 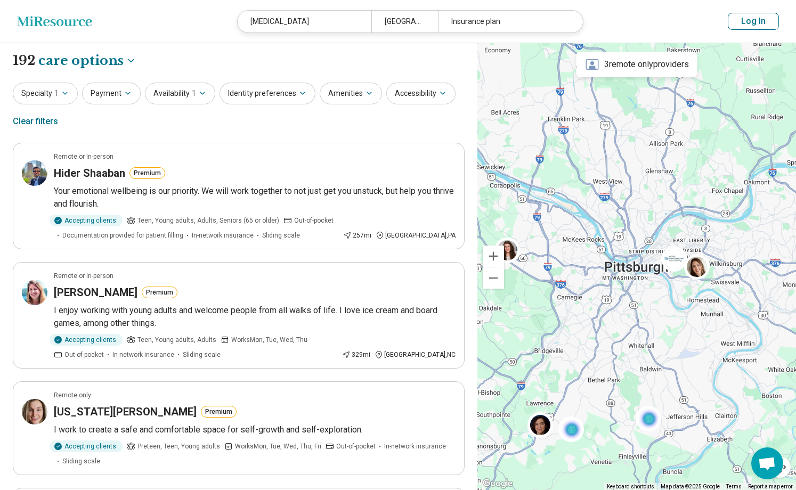 I want to click on div: Clear filters, so click(x=35, y=121).